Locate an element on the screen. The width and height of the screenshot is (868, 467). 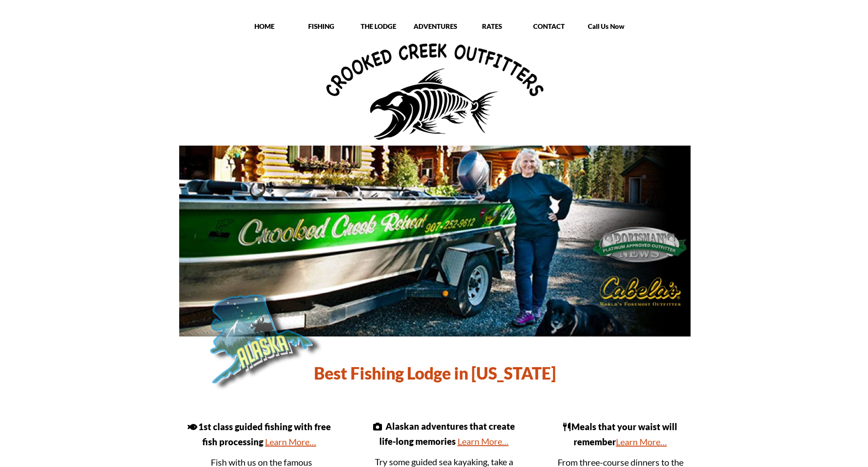
img: Crooked Creek boat in front of lodge. is located at coordinates (435, 241).